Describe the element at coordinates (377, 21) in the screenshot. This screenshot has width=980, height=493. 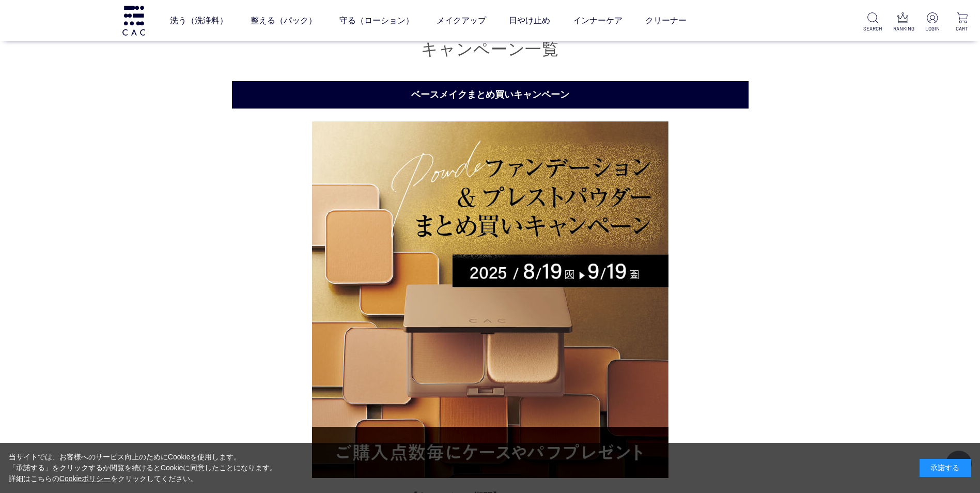
I see `a: 守る（ローション）` at that location.